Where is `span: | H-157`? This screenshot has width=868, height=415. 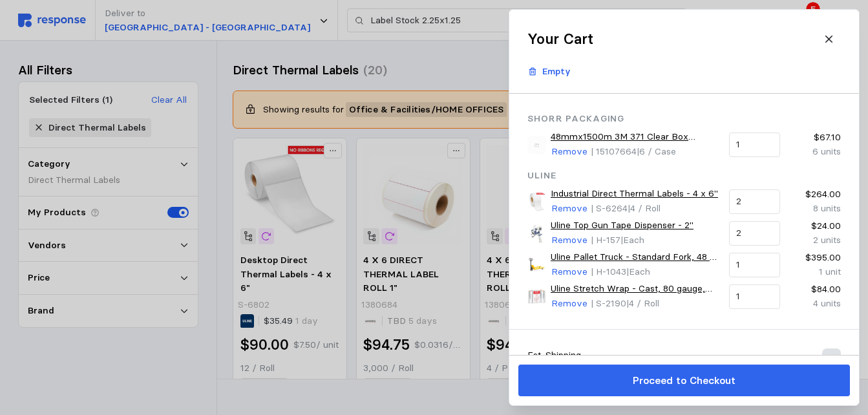
span: | H-157 is located at coordinates (605, 240).